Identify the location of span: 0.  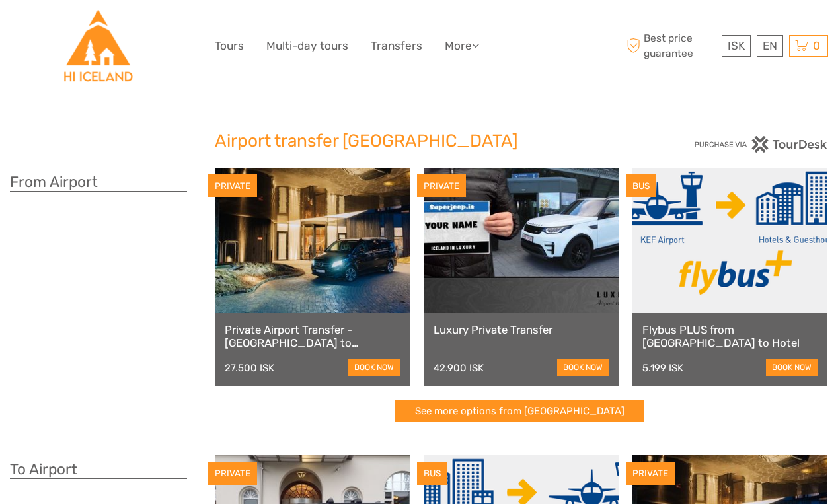
(816, 45).